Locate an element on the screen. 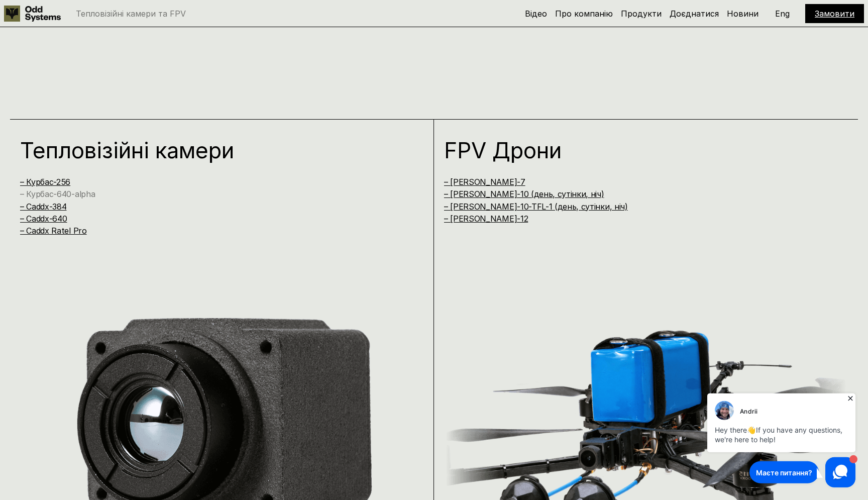  img: Andrii is located at coordinates (19, 20).